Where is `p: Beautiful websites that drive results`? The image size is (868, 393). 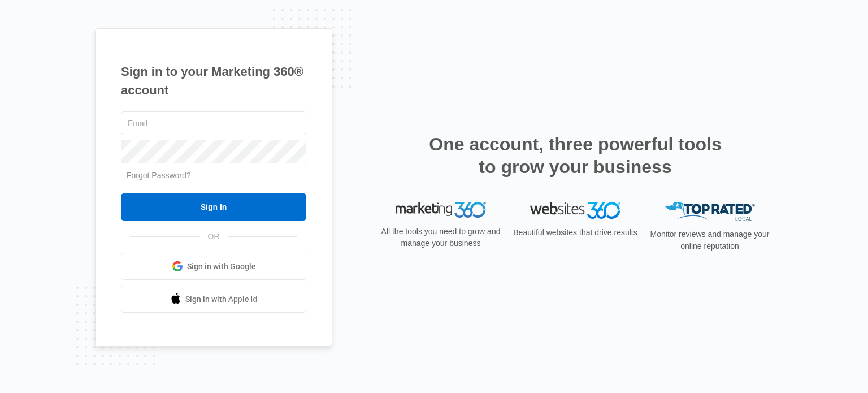
p: Beautiful websites that drive results is located at coordinates (575, 233).